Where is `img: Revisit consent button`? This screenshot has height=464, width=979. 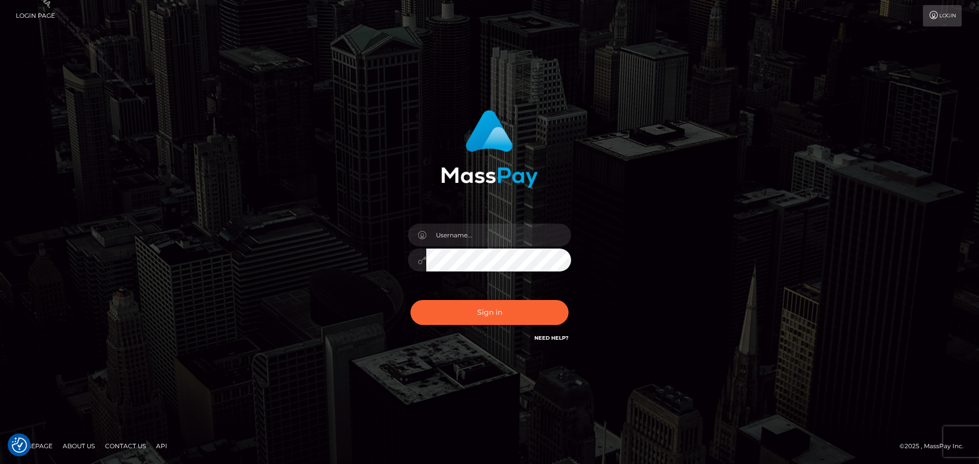
img: Revisit consent button is located at coordinates (19, 446).